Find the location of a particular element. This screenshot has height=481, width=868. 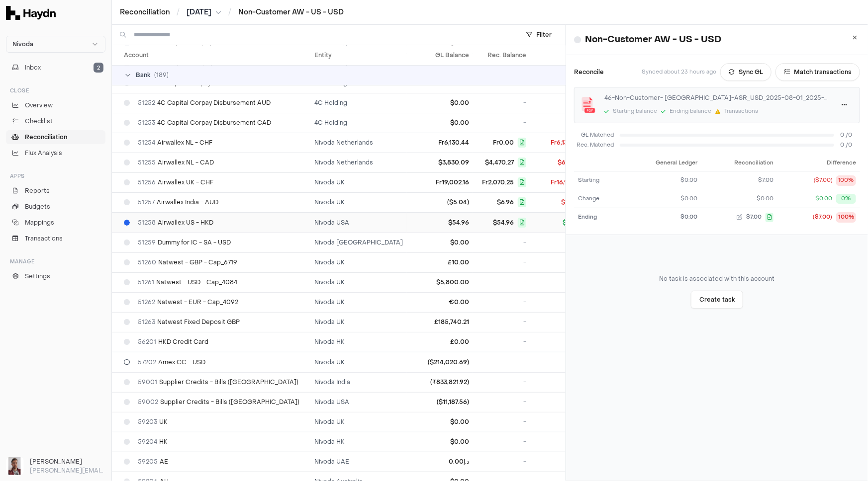

th: Rec. Balance is located at coordinates (502, 55).